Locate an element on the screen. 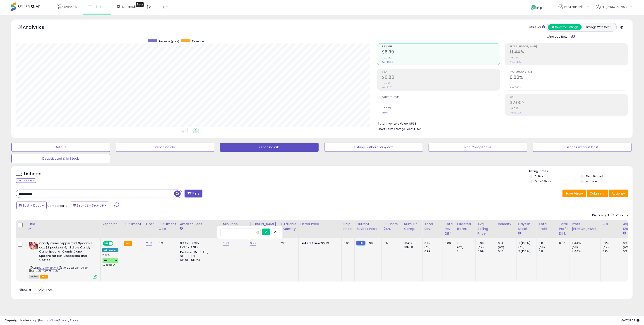 Image resolution: width=644 pixels, height=325 pixels. li: $563 is located at coordinates (501, 123).